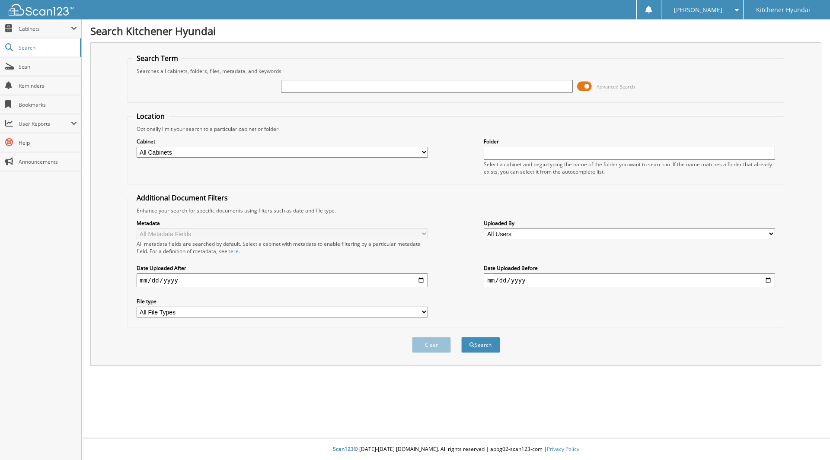 The width and height of the screenshot is (830, 460). What do you see at coordinates (456, 129) in the screenshot?
I see `div: Optionally limit your search to a particular cabinet or folder` at bounding box center [456, 129].